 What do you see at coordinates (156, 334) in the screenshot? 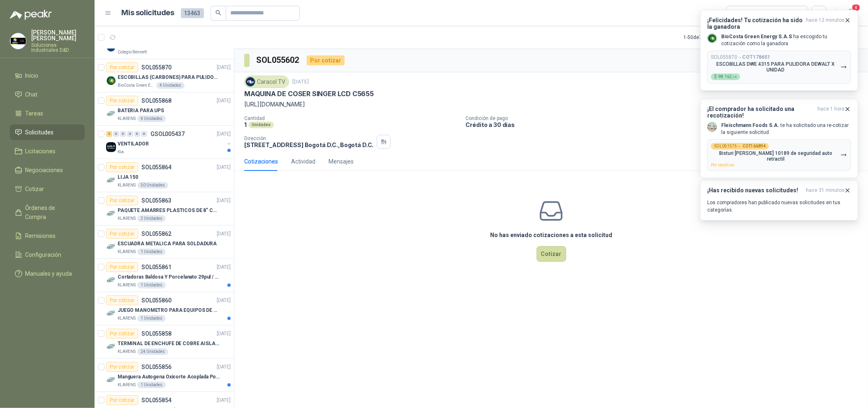
I see `p: SOL055858` at bounding box center [156, 334].